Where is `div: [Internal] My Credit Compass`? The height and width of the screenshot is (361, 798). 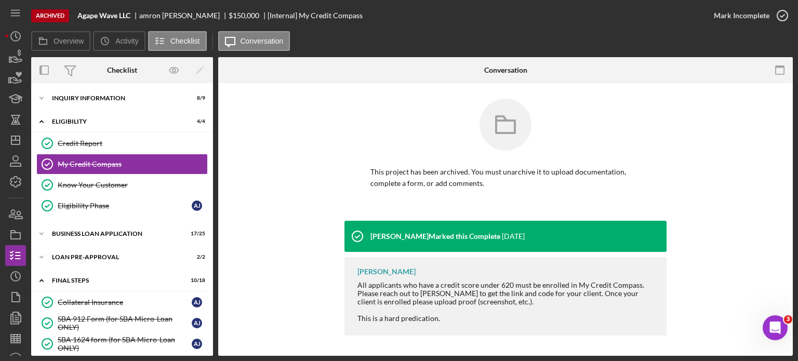 div: [Internal] My Credit Compass is located at coordinates (315, 16).